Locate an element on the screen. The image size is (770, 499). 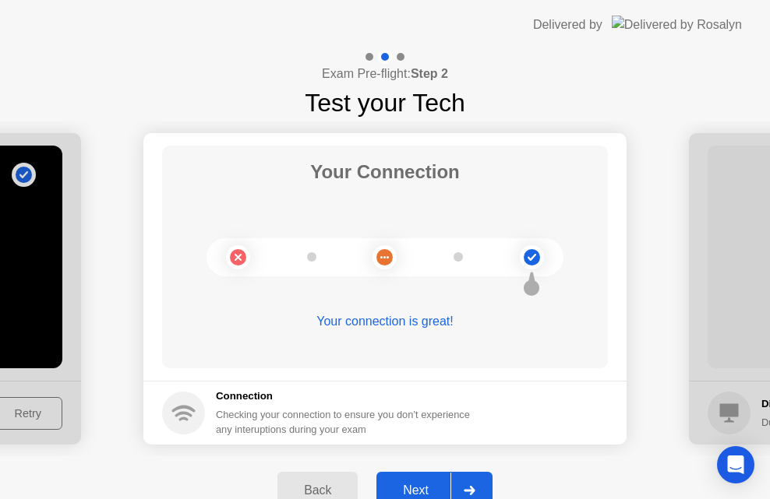
div: Open Intercom Messenger is located at coordinates (735, 465).